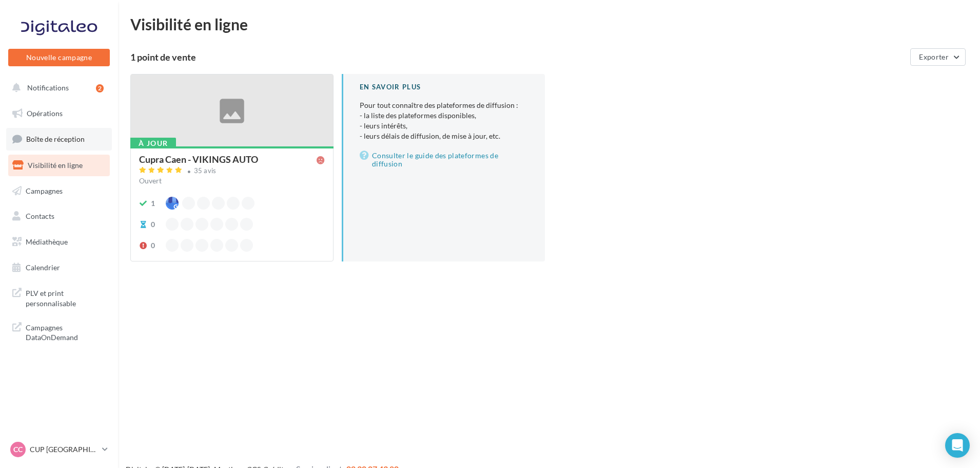 The height and width of the screenshot is (468, 980). What do you see at coordinates (57, 88) in the screenshot?
I see `button: Notifications 2` at bounding box center [57, 88].